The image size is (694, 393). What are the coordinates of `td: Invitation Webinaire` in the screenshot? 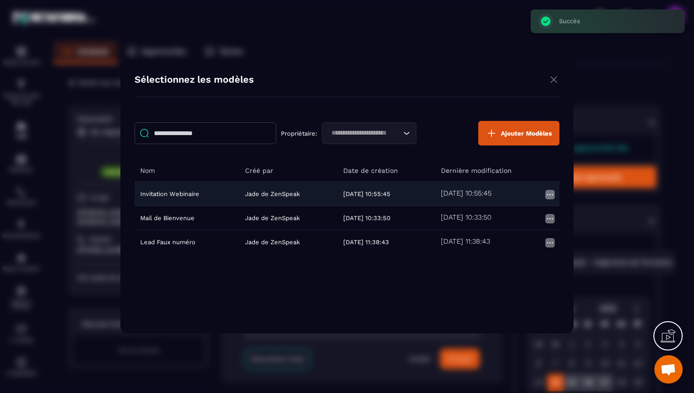 It's located at (187, 193).